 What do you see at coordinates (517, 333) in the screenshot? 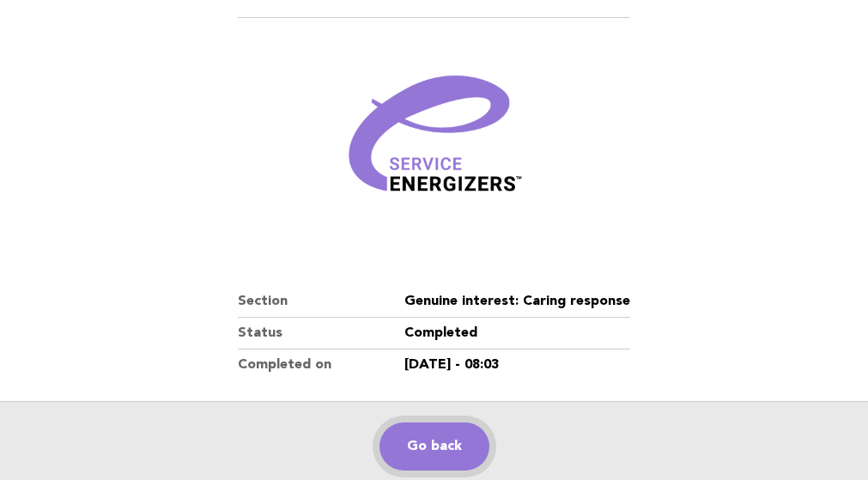
I see `dd: Completed` at bounding box center [517, 333].